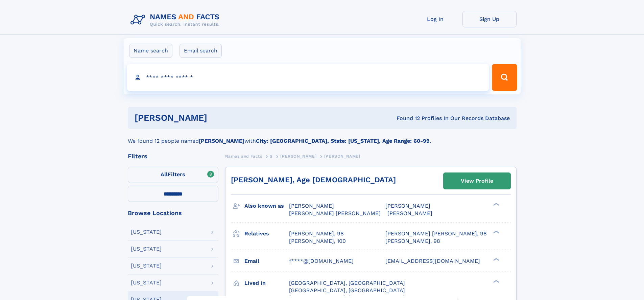 The height and width of the screenshot is (300, 644). I want to click on div: View Profile, so click(477, 181).